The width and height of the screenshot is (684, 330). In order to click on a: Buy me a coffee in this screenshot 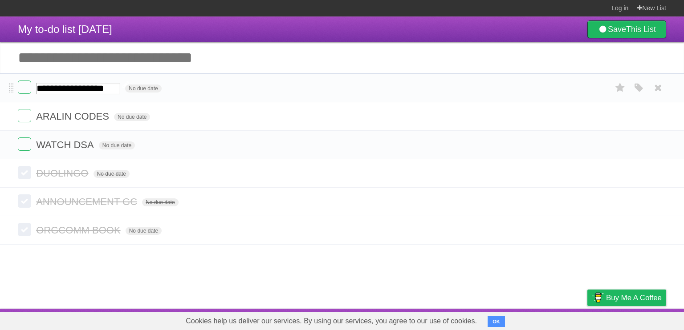, I will do `click(627, 298)`.